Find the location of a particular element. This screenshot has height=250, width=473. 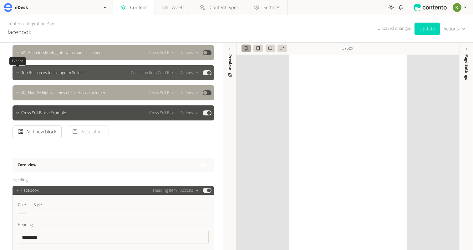

span: Content types is located at coordinates (224, 8).